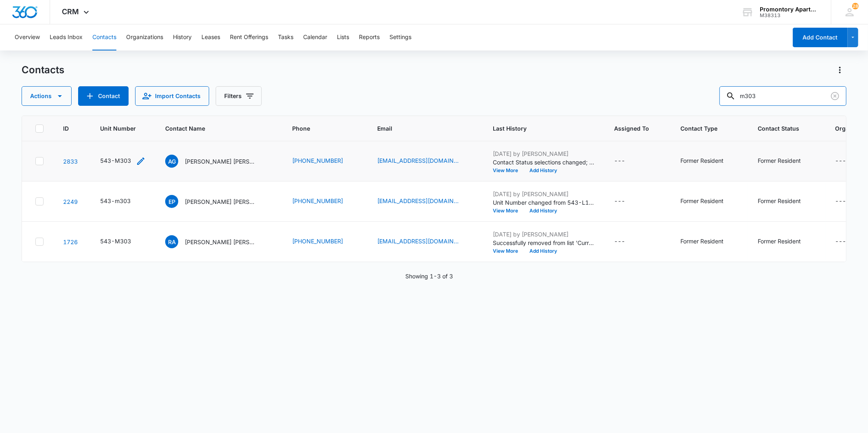  I want to click on div: Contact Name - Amanda Gore Randy Hockaday - Select to Edit Field, so click(219, 161).